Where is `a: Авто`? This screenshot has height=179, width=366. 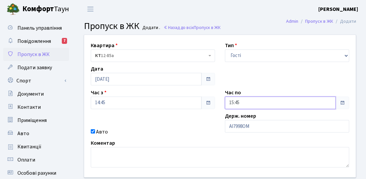 a: Авто is located at coordinates (36, 133).